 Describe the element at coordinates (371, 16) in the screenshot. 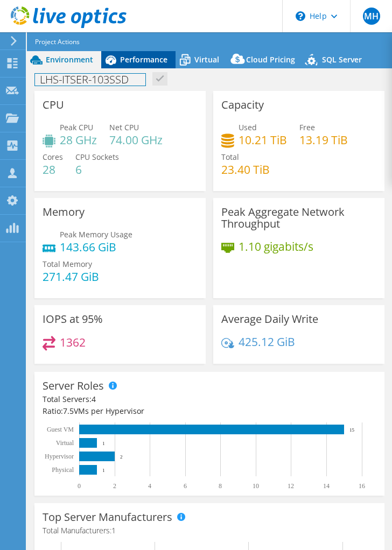

I see `span: MH` at that location.